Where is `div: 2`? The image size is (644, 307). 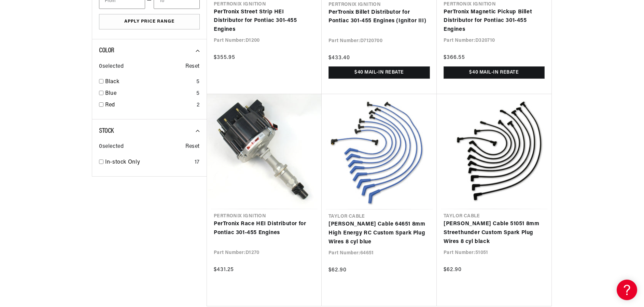
div: 2 is located at coordinates (198, 106).